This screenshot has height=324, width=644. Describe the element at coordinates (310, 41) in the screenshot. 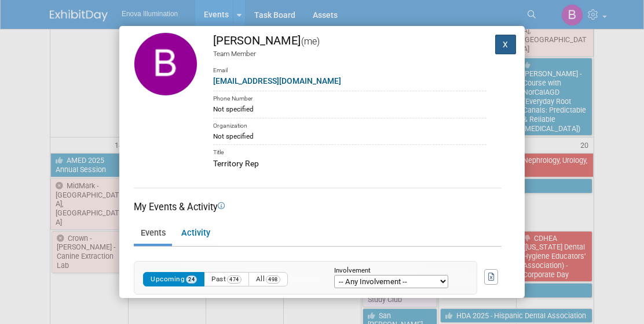

I see `span: (me)` at that location.